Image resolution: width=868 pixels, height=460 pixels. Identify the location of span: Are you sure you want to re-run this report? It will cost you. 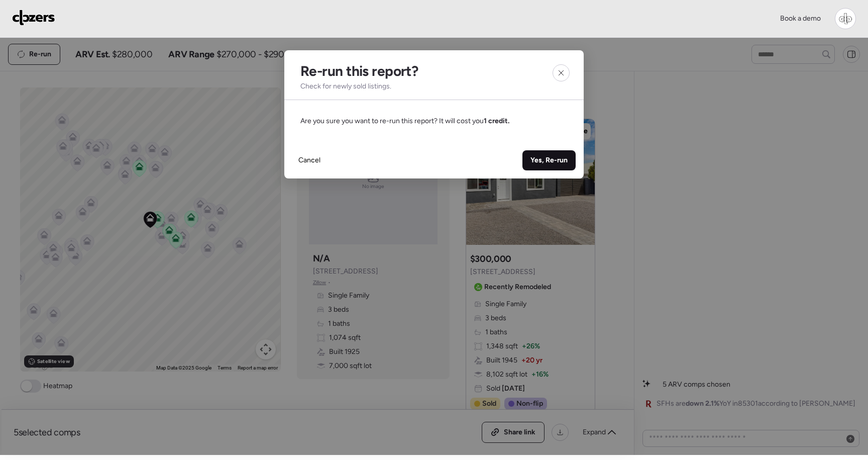
(405, 120).